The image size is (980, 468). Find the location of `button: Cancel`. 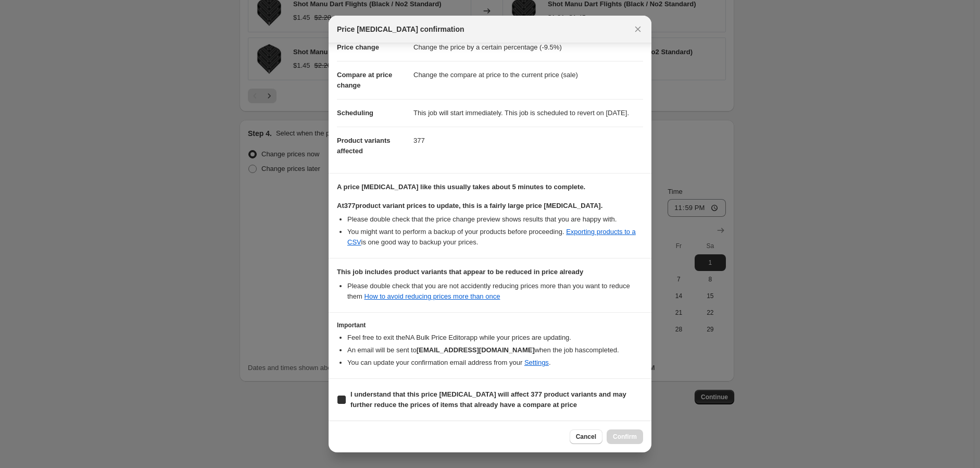

button: Cancel is located at coordinates (585, 436).